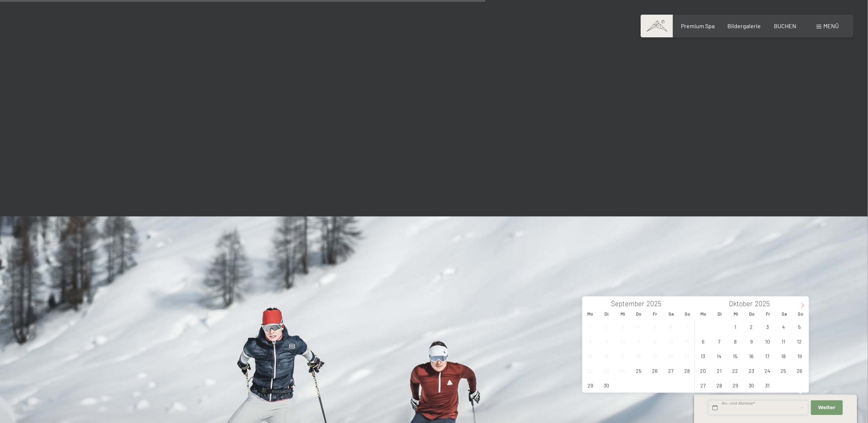 This screenshot has width=868, height=423. What do you see at coordinates (655, 355) in the screenshot?
I see `span: September 19, 2025` at bounding box center [655, 355].